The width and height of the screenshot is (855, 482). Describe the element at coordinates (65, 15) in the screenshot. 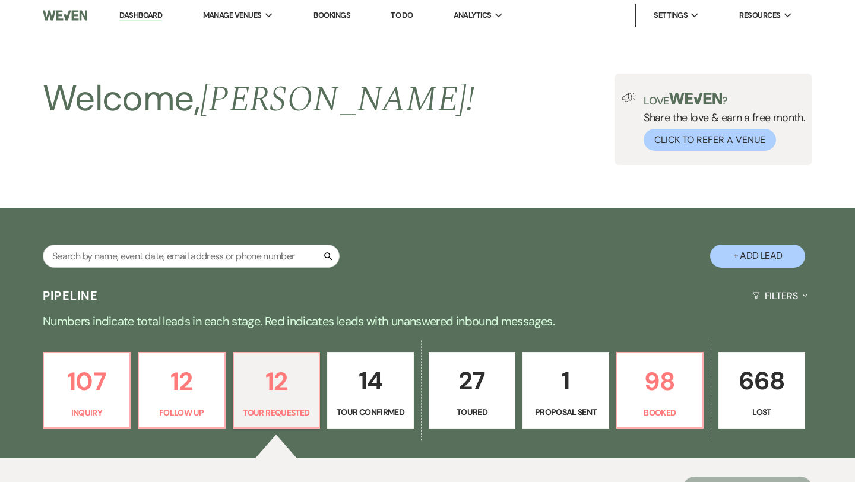

I see `img: Weven Logo` at that location.